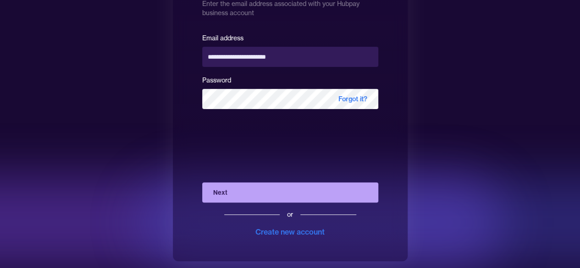  Describe the element at coordinates (290, 232) in the screenshot. I see `div: Create new account` at that location.